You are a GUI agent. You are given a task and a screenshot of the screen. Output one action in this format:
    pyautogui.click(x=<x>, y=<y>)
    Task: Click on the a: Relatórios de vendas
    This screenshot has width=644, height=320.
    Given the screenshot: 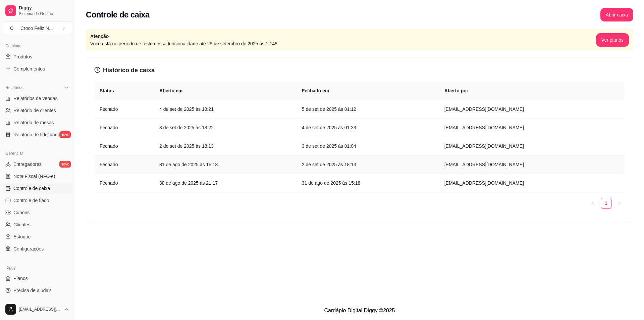 What is the action you would take?
    pyautogui.click(x=37, y=98)
    